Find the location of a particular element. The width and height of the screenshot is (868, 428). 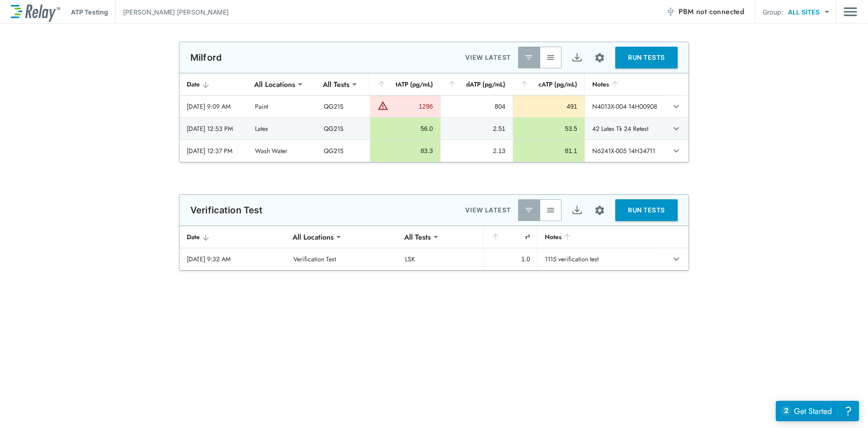

span: not connected is located at coordinates (720, 11).